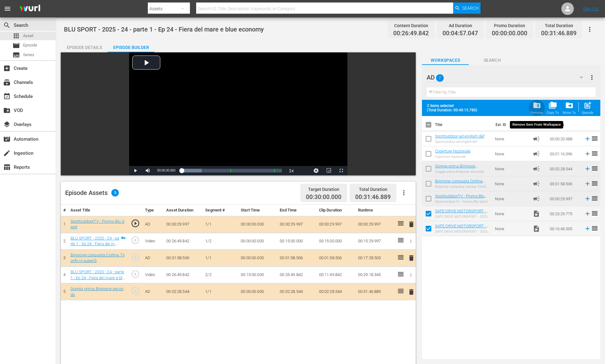 The height and width of the screenshot is (364, 605). What do you see at coordinates (341, 170) in the screenshot?
I see `button: Fullscreen` at bounding box center [341, 170].